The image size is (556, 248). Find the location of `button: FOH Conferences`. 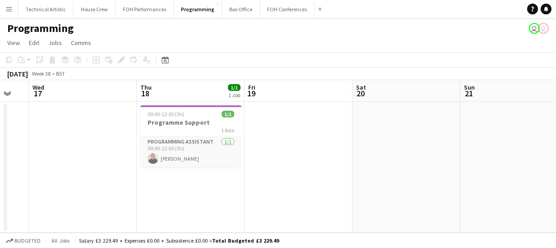

button: FOH Conferences is located at coordinates (287, 9).